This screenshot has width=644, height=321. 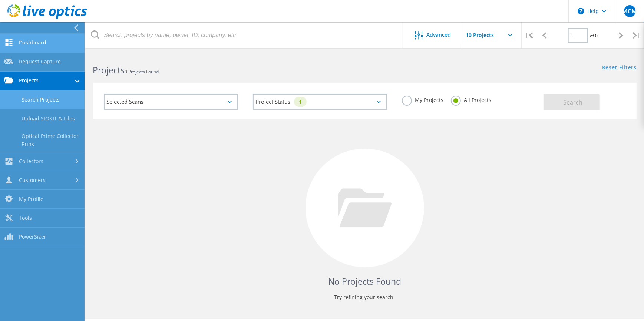 What do you see at coordinates (619, 68) in the screenshot?
I see `a: Reset Filters` at bounding box center [619, 68].